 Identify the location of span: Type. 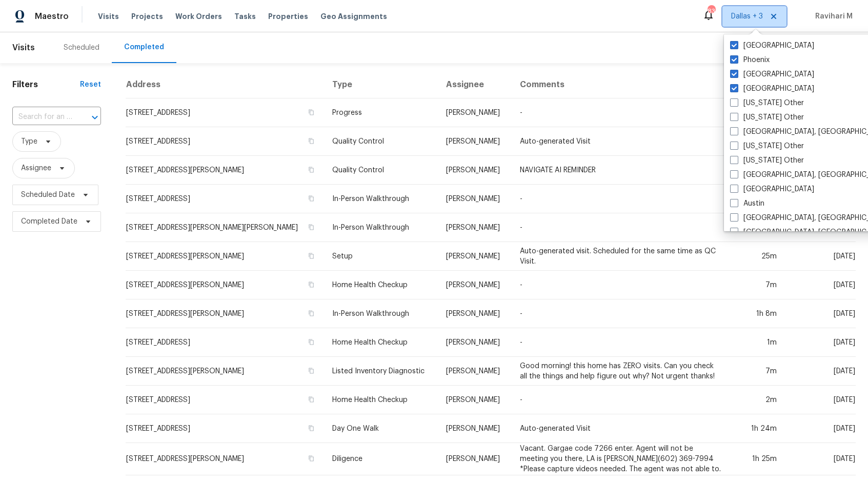
(29, 142).